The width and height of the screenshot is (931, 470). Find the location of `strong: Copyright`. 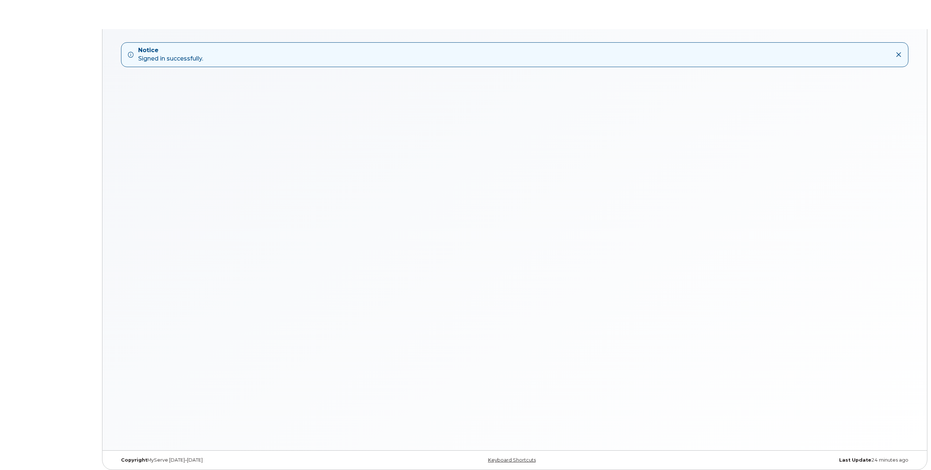

strong: Copyright is located at coordinates (134, 460).